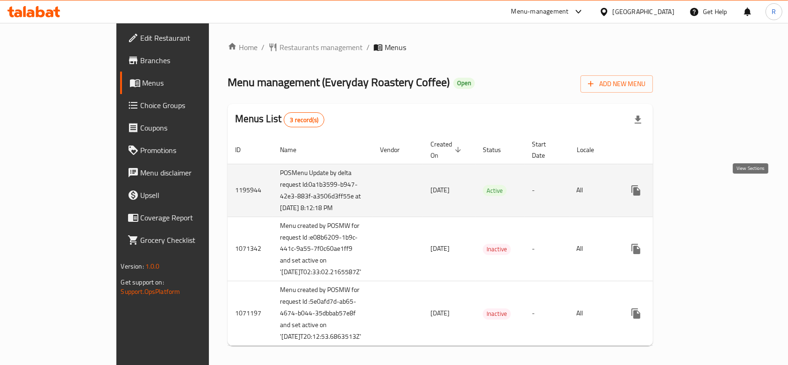  I want to click on span: Get support on:, so click(143, 282).